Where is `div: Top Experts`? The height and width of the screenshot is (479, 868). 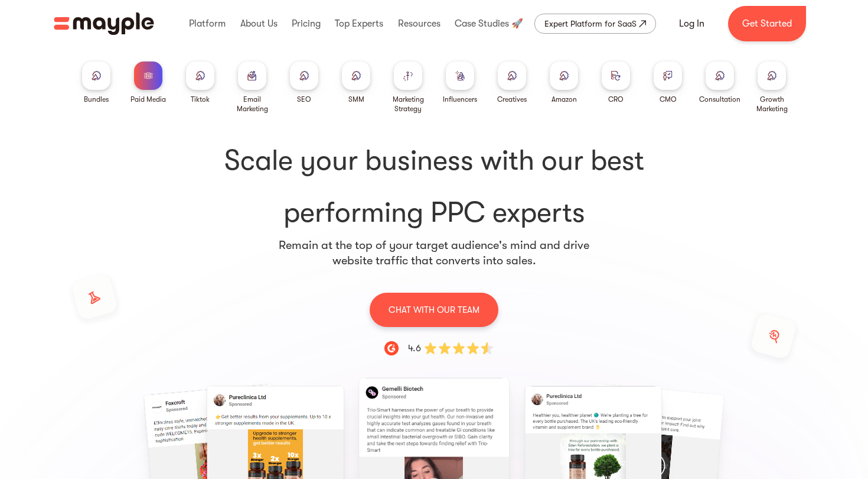 div: Top Experts is located at coordinates (359, 24).